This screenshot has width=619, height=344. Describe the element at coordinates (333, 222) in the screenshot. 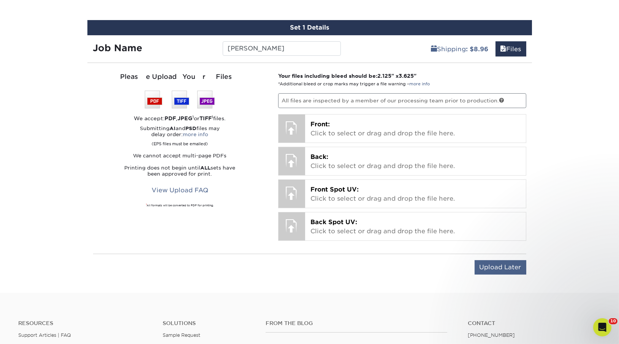

I see `span: Back Spot UV:` at that location.